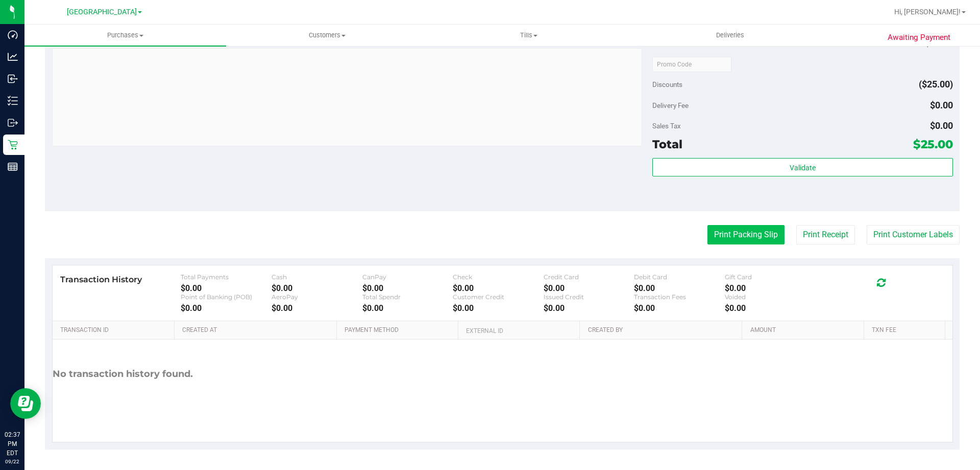 This screenshot has width=980, height=470. I want to click on p: 02:37 PM EDT, so click(13, 444).